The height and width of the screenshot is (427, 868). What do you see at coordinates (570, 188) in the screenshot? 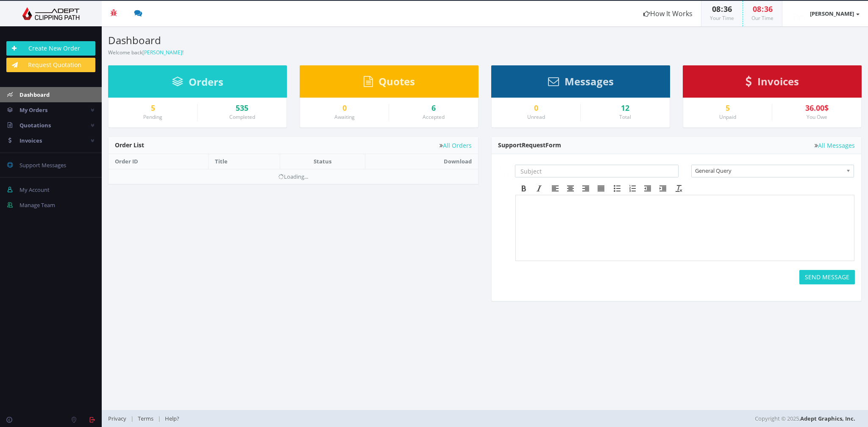
I see `div: Align center` at bounding box center [570, 188].